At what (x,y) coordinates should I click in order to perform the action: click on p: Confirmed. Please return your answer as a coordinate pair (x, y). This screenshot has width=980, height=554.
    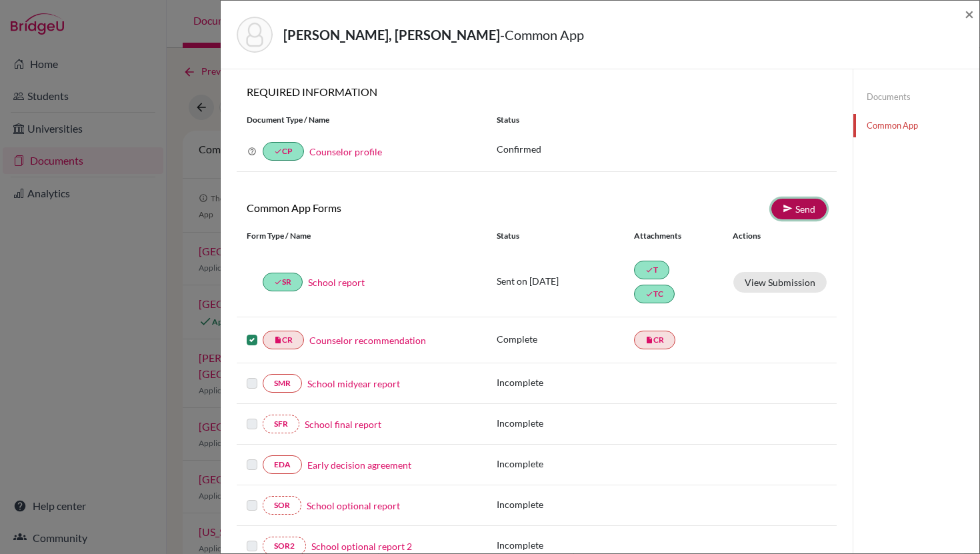
    Looking at the image, I should click on (662, 149).